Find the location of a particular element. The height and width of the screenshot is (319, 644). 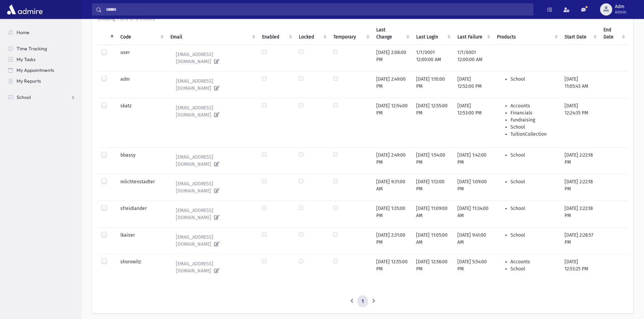

span: My Reports is located at coordinates (29, 81).